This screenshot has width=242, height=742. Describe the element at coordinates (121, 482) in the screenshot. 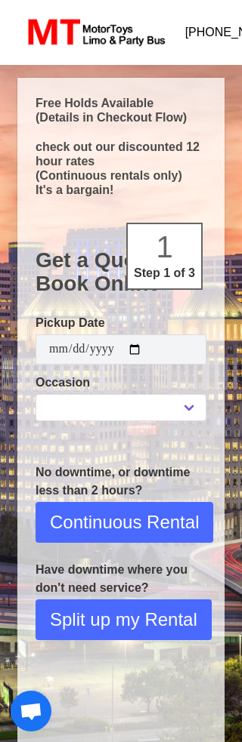

I see `p: No downtime, or downtime less than 2 hours?` at that location.